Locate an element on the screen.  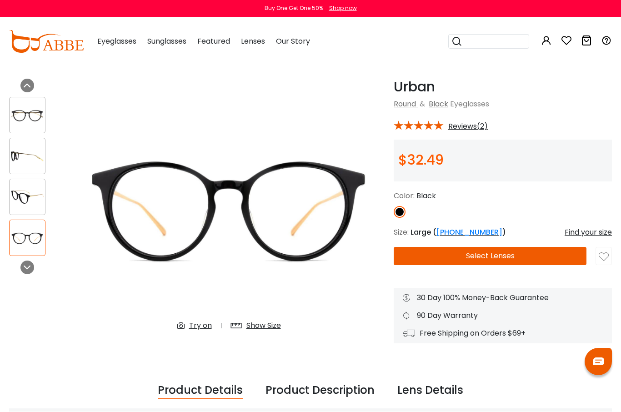
div: Buy One Get One 50% is located at coordinates (294, 9).